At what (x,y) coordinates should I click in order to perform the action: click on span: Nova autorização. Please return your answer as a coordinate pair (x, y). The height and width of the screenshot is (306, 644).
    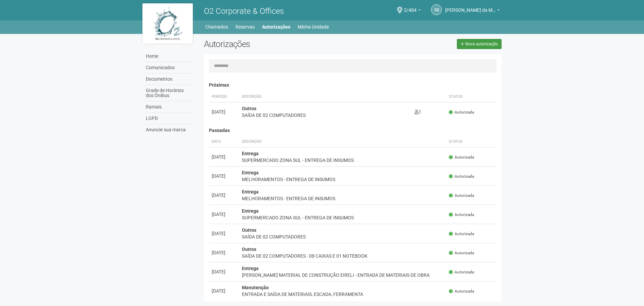
    Looking at the image, I should click on (481, 44).